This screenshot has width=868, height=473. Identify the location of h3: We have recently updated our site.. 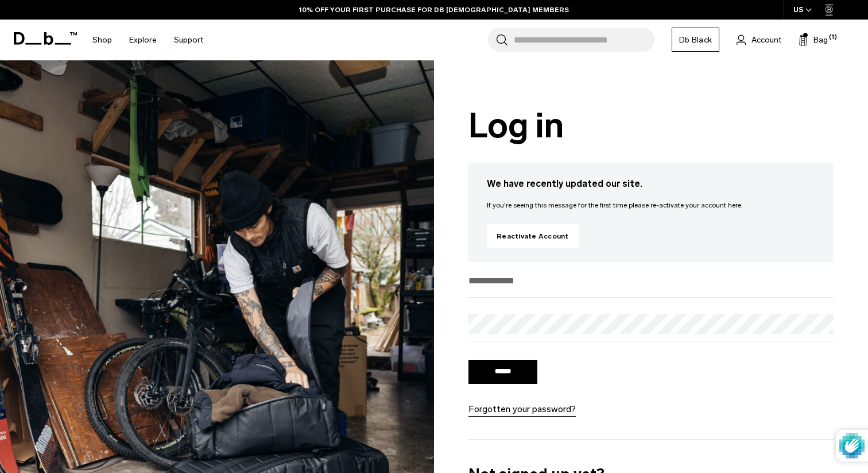
(651, 184).